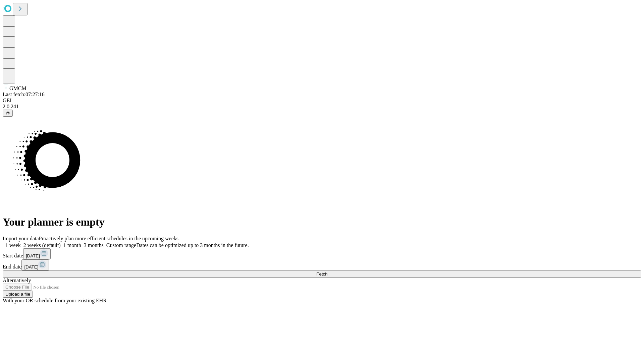 Image resolution: width=644 pixels, height=362 pixels. Describe the element at coordinates (13, 245) in the screenshot. I see `span: 1 week` at that location.